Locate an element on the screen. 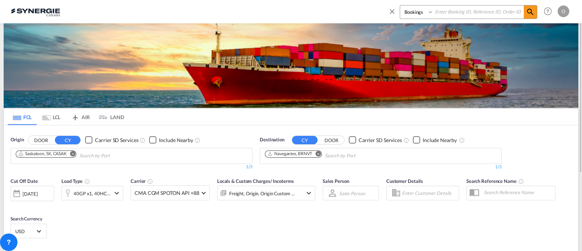  span: Origin is located at coordinates (17, 140).